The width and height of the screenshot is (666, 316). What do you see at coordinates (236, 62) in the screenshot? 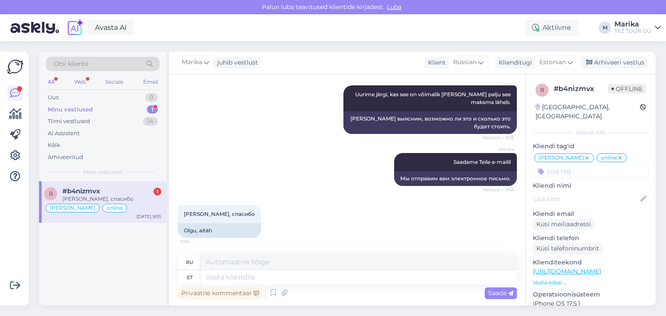
I see `div: juhib vestlust` at bounding box center [236, 62].